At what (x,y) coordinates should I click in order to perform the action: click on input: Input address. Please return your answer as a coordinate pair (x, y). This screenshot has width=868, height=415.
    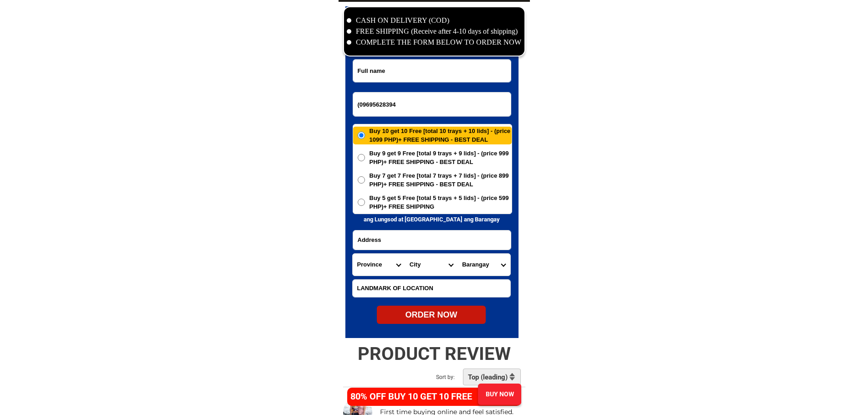
    Looking at the image, I should click on (432, 240).